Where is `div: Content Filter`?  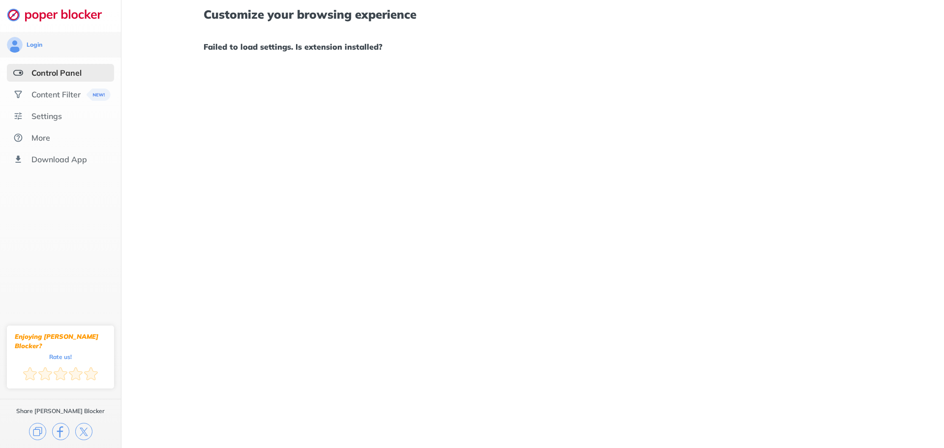 div: Content Filter is located at coordinates (56, 94).